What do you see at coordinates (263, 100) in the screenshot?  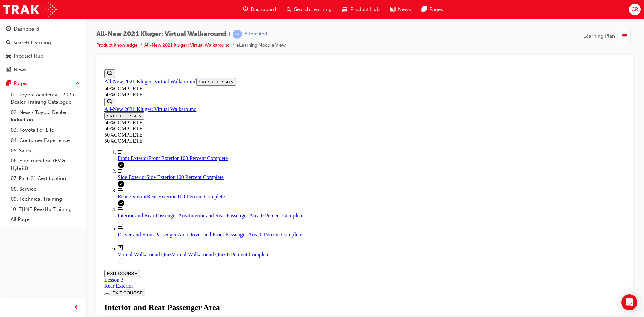 I see `section: Course Overview` at bounding box center [263, 100].